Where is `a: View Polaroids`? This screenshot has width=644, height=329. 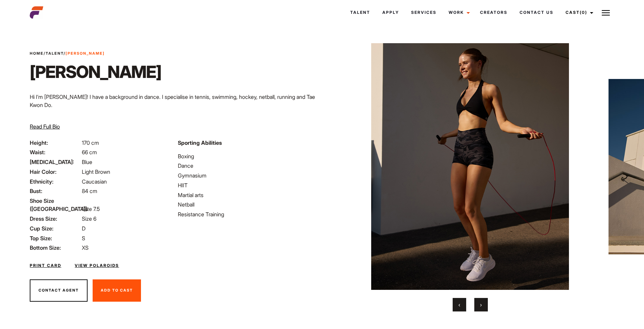 a: View Polaroids is located at coordinates (97, 266).